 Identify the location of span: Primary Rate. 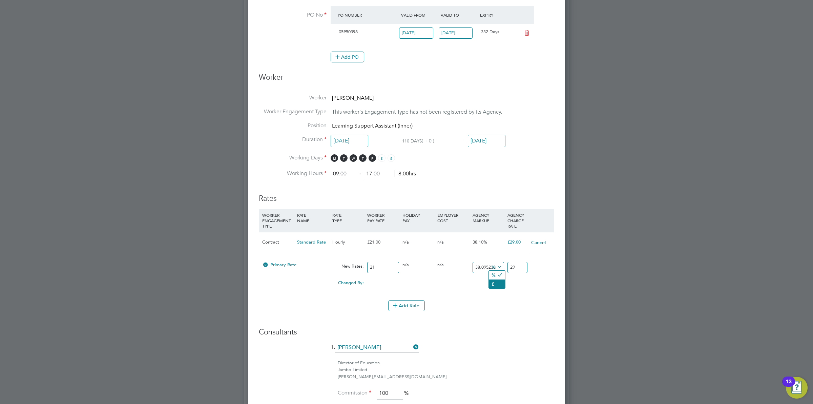
(279, 264).